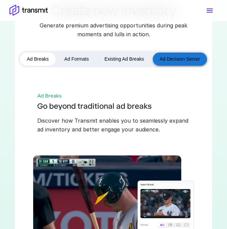 This screenshot has width=227, height=229. What do you see at coordinates (124, 59) in the screenshot?
I see `button: Existing Ad Breaks` at bounding box center [124, 59].